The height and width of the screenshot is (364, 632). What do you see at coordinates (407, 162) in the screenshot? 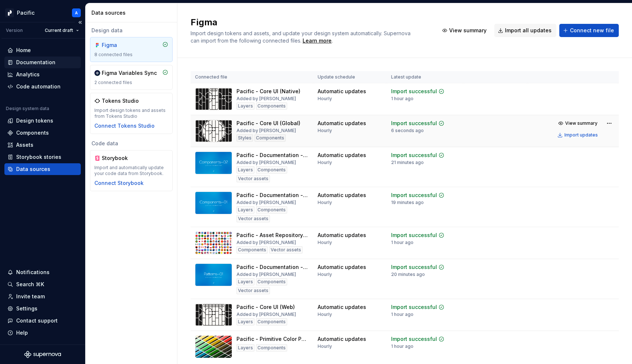
I see `div: 21 minutes ago` at bounding box center [407, 162].